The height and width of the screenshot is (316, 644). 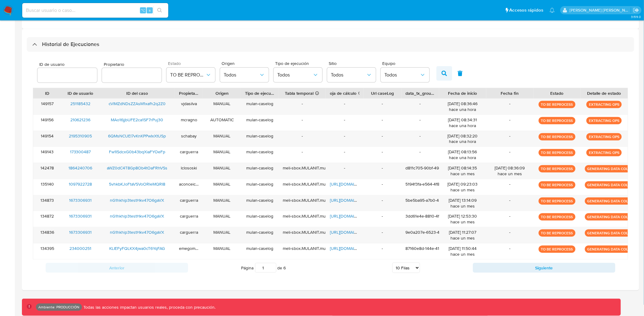 What do you see at coordinates (527, 10) in the screenshot?
I see `span: Accesos rápidos` at bounding box center [527, 10].